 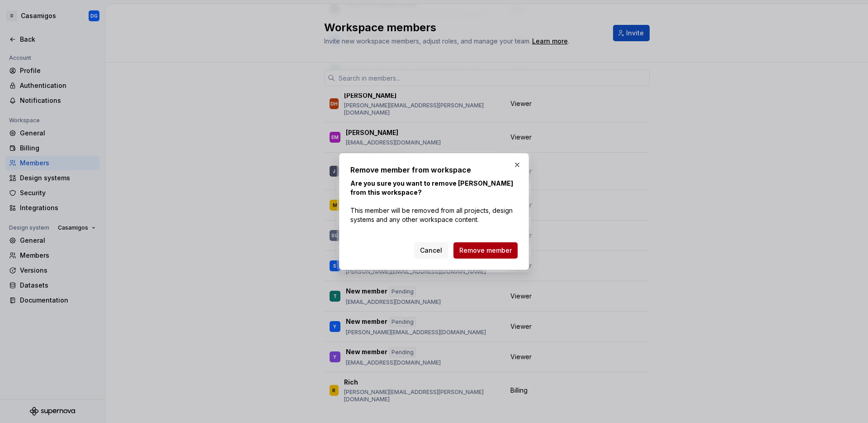 I want to click on button: Cancel, so click(x=431, y=250).